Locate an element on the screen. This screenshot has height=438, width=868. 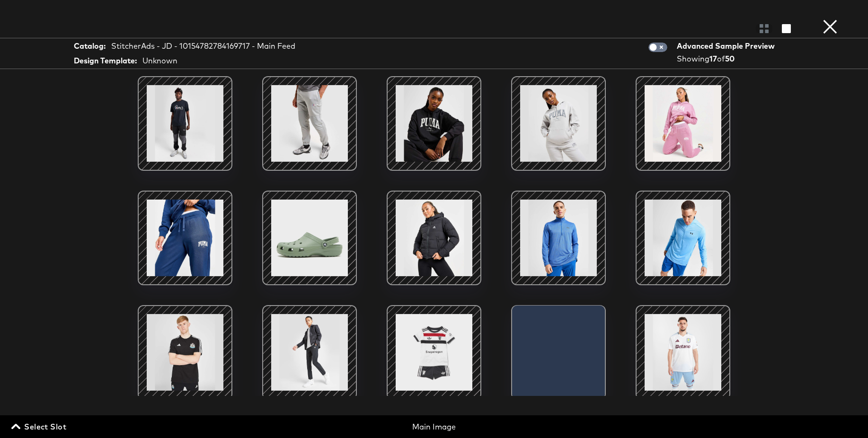
div: Unknown is located at coordinates (160, 61).